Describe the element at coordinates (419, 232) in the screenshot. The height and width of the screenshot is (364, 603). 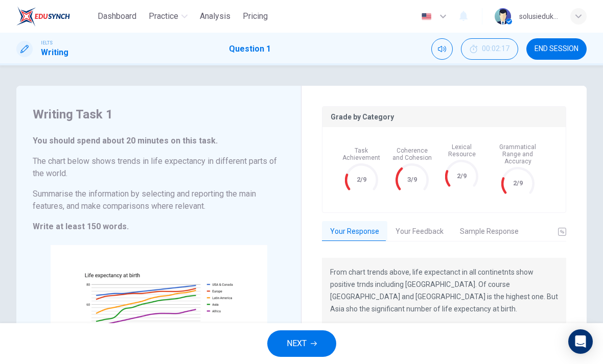
I see `button: Your Feedback` at that location.